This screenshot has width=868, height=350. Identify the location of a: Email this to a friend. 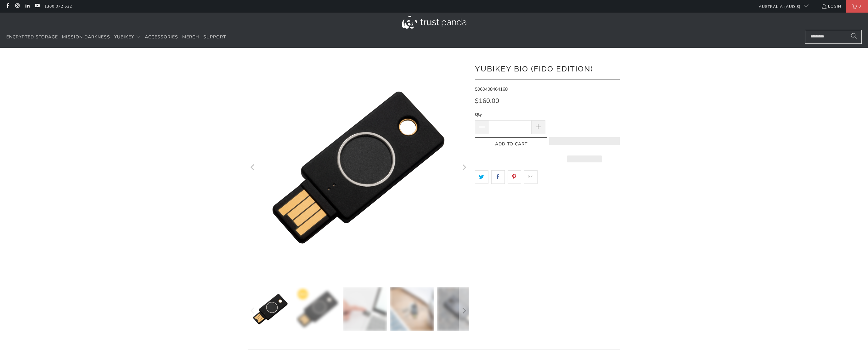
(531, 177).